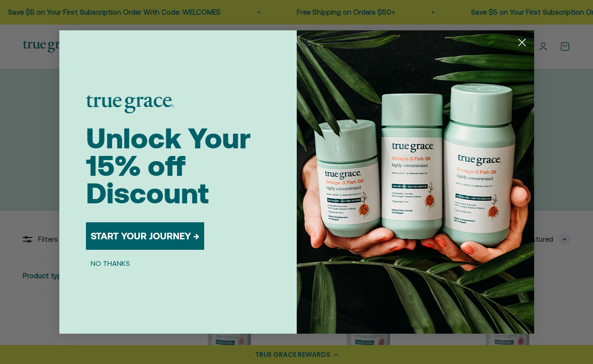  What do you see at coordinates (129, 104) in the screenshot?
I see `img: logo placeholder` at bounding box center [129, 104].